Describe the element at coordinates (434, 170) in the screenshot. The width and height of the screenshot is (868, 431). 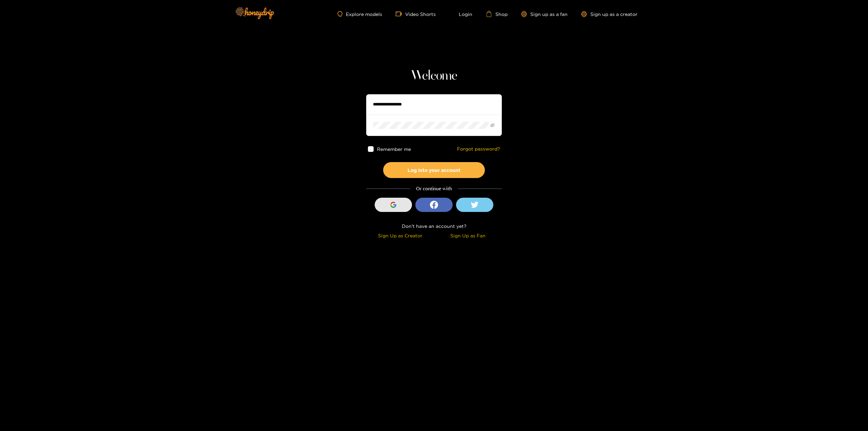
I see `button: Log into your account` at that location.